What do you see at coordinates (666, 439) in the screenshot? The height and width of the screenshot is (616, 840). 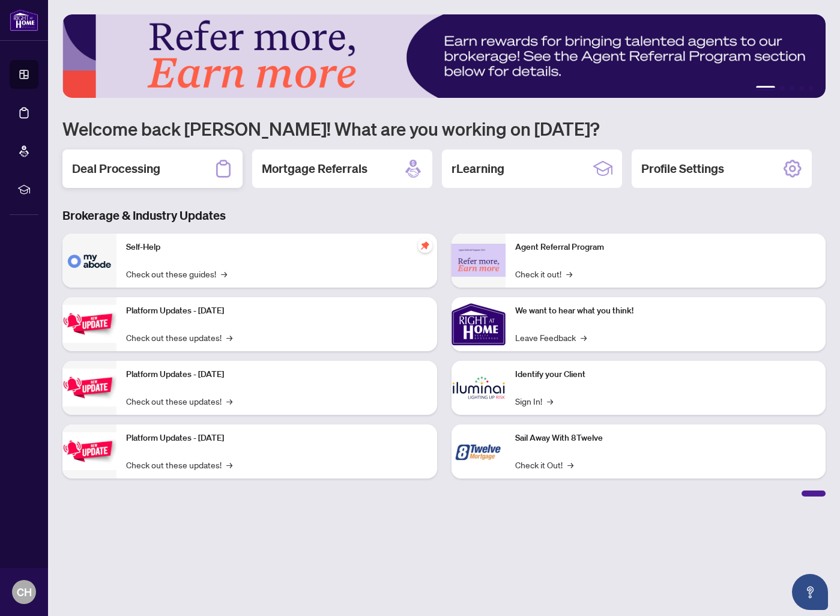 I see `p: Sail Away With 8Twelve` at bounding box center [666, 439].